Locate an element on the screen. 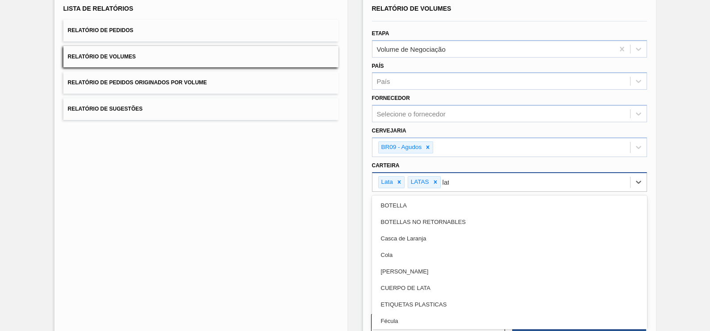 This screenshot has width=710, height=331. div: Casca de Laranja is located at coordinates (510, 239).